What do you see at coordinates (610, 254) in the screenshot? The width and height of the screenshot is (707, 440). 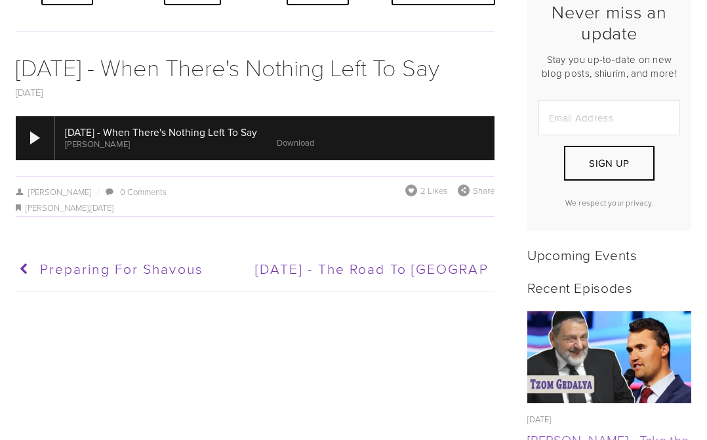 I see `h2: Upcoming Events` at bounding box center [610, 254].